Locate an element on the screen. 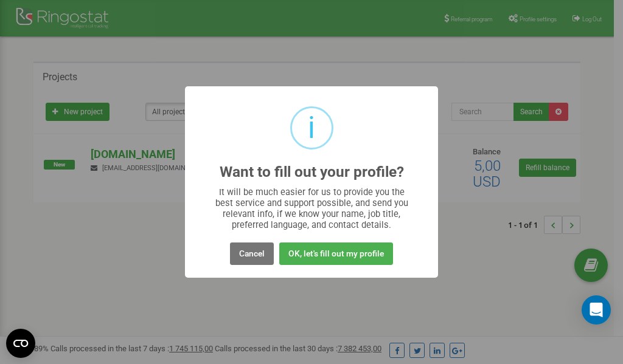 Image resolution: width=623 pixels, height=364 pixels. h2: Want to fill out your profile? is located at coordinates (312, 172).